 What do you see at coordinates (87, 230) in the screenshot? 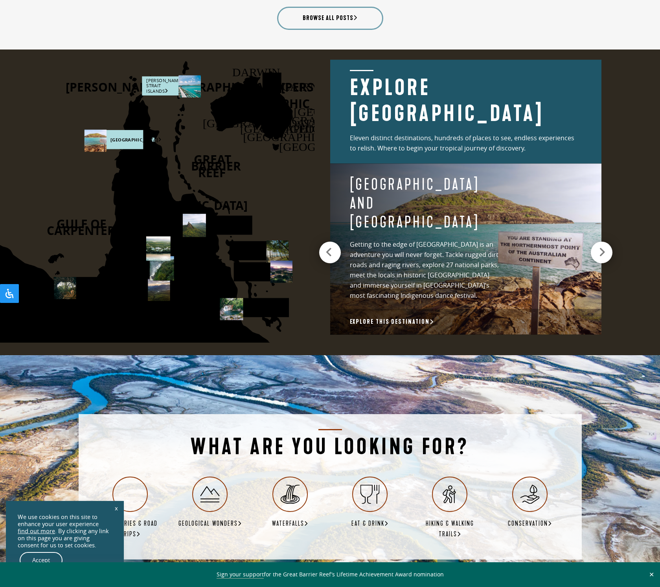
I see `text: CARPENTERIA` at bounding box center [87, 230].